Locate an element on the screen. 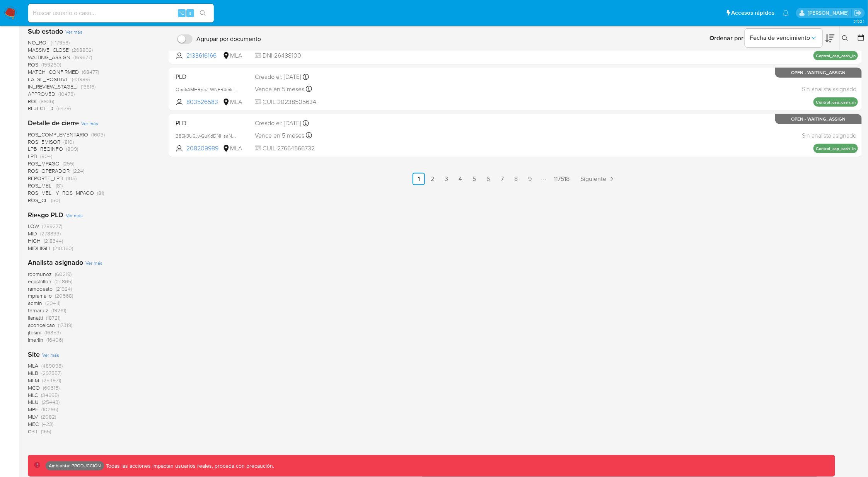  input: Buscar usuario o caso... is located at coordinates (121, 13).